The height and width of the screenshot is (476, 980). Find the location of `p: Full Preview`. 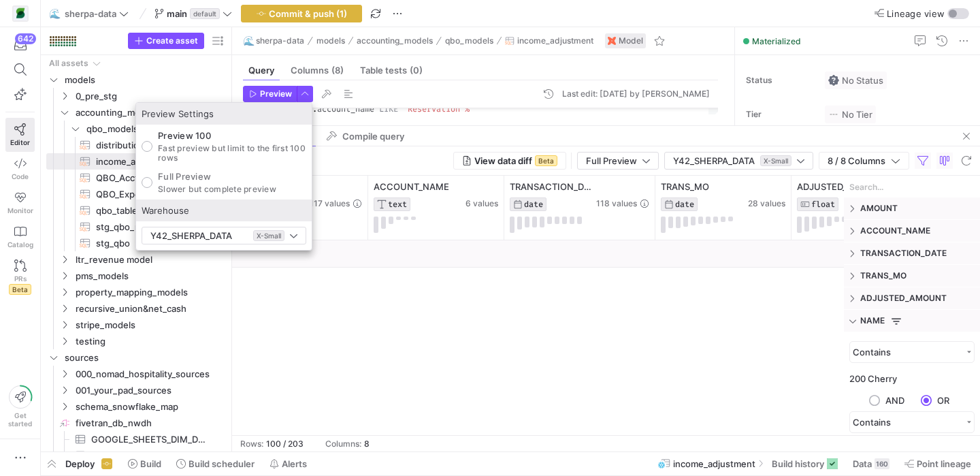

p: Full Preview is located at coordinates (217, 176).